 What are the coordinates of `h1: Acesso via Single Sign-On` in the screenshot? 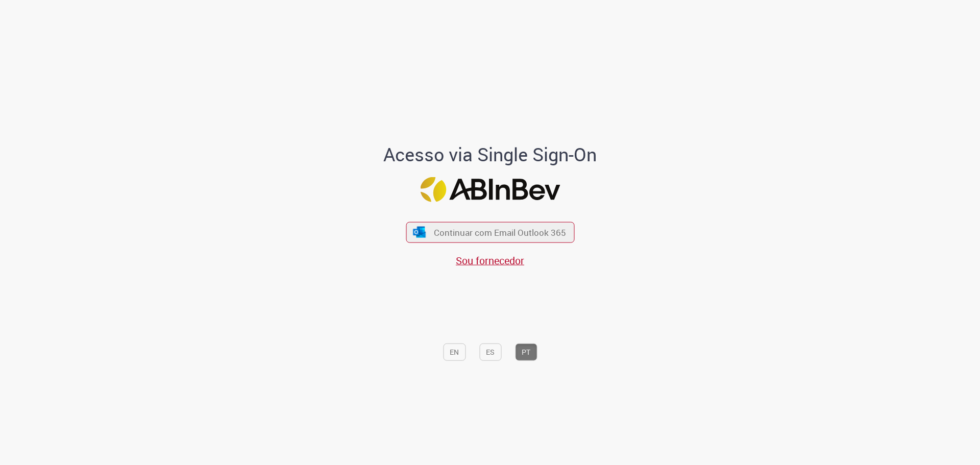 It's located at (490, 155).